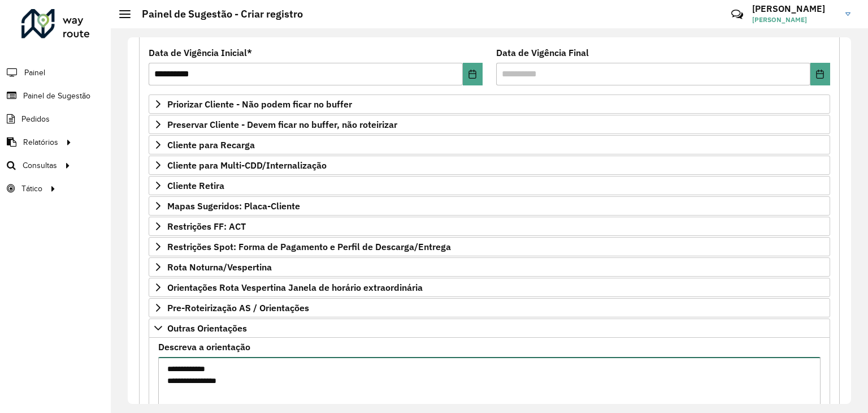 The image size is (868, 413). I want to click on span: Restrições Spot: Forma de Pagamento e Perfil de Descarga/Entrega, so click(309, 247).